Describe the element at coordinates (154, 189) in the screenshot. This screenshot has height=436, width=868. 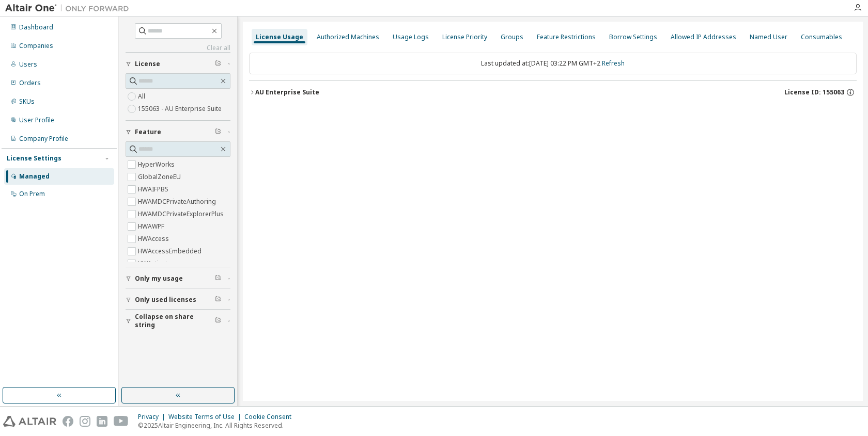
I see `label: HWAIFPBS` at that location.